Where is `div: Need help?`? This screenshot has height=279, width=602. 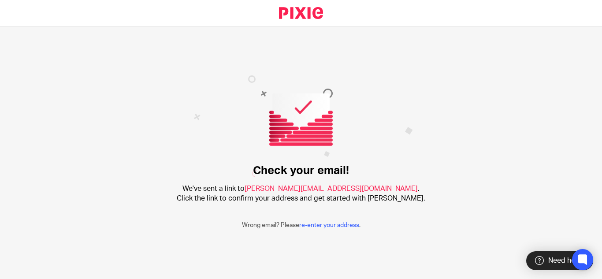 div: Need help? is located at coordinates (560, 261).